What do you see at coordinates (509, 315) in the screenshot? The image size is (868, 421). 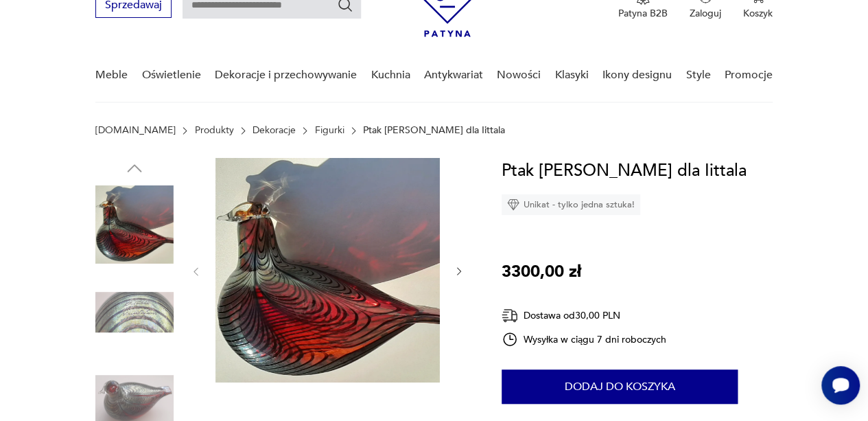 I see `img: Ikona dostawy` at bounding box center [509, 315].